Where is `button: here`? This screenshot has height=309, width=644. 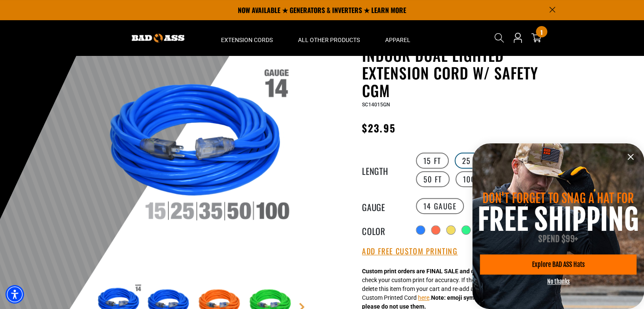 button: here is located at coordinates (424, 298).